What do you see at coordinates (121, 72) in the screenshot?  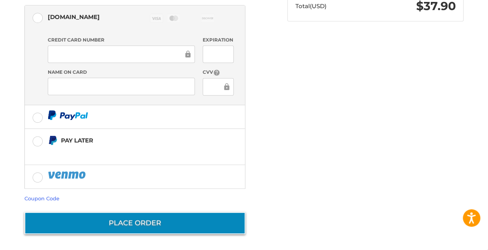 I see `label: Name on Card` at bounding box center [121, 72].